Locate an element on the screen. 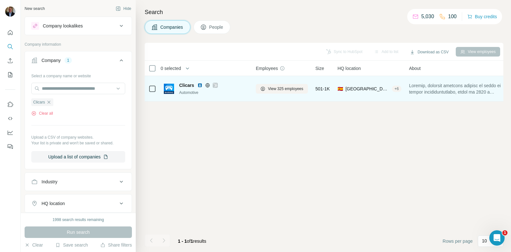  button: Company lookalikes is located at coordinates (78, 26).